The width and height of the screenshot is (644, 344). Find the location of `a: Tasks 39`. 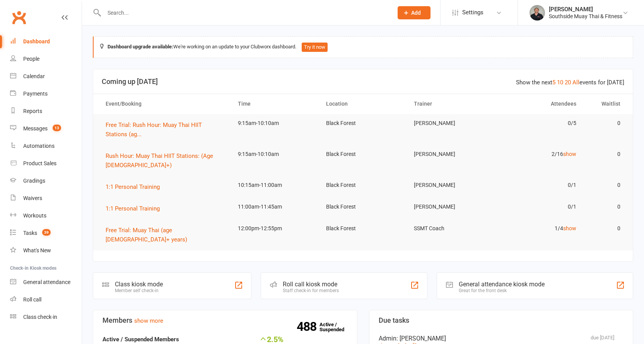

a: Tasks 39 is located at coordinates (45, 233).